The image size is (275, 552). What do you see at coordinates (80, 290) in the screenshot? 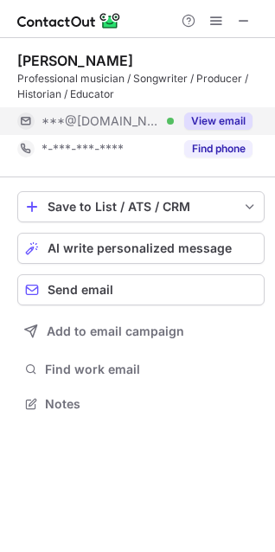
I see `span: Send email` at bounding box center [80, 290].